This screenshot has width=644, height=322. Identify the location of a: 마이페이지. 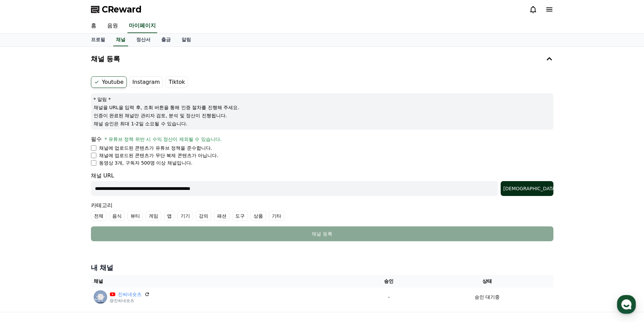
(142, 26).